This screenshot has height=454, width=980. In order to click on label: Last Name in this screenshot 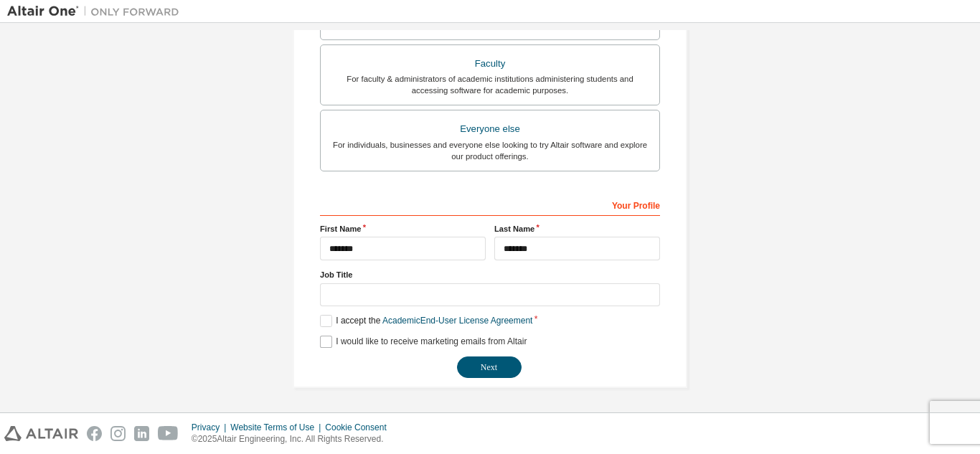, I will do `click(577, 228)`.